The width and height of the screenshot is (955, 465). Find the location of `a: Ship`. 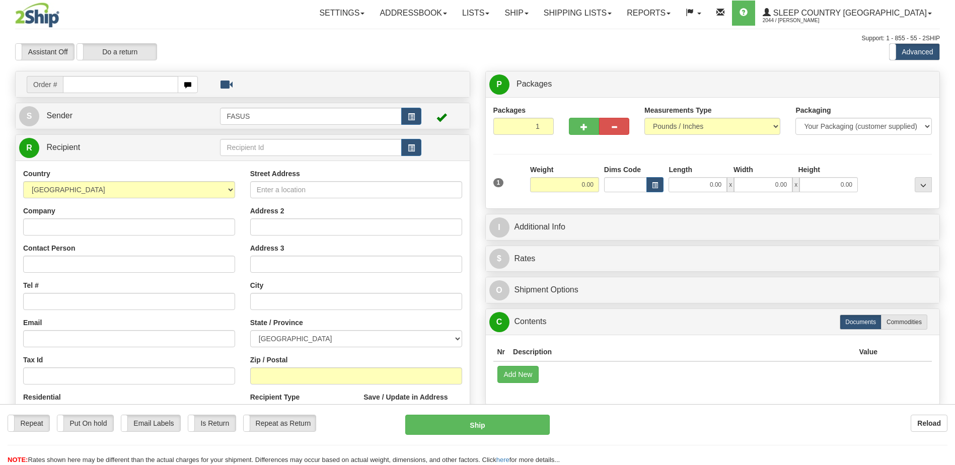

a: Ship is located at coordinates (516, 13).